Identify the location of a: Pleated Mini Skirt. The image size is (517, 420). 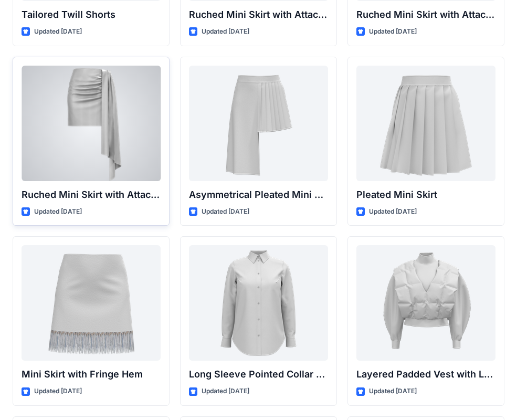
(426, 123).